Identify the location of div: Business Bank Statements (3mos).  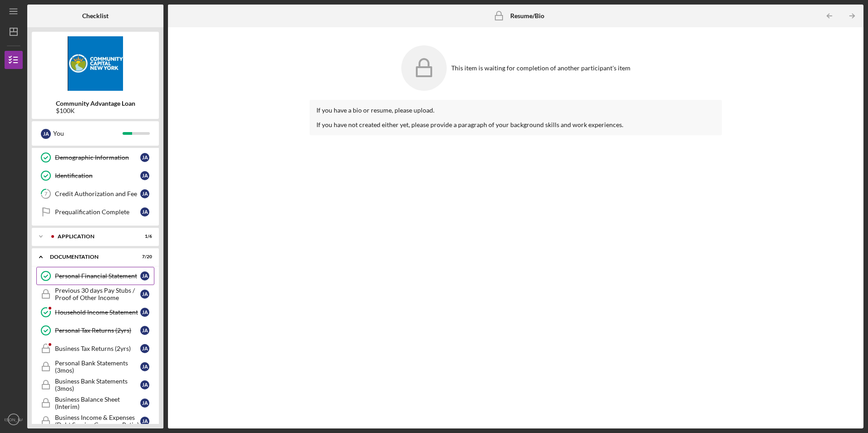
(98, 385).